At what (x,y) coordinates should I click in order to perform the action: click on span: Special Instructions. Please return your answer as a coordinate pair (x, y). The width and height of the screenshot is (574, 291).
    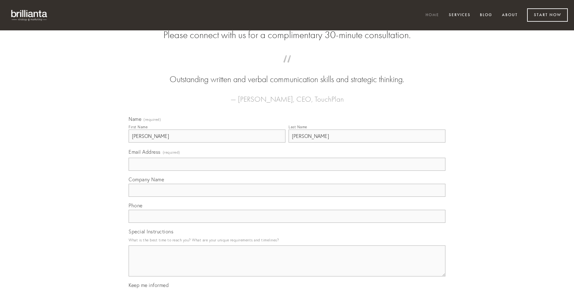
    Looking at the image, I should click on (151, 232).